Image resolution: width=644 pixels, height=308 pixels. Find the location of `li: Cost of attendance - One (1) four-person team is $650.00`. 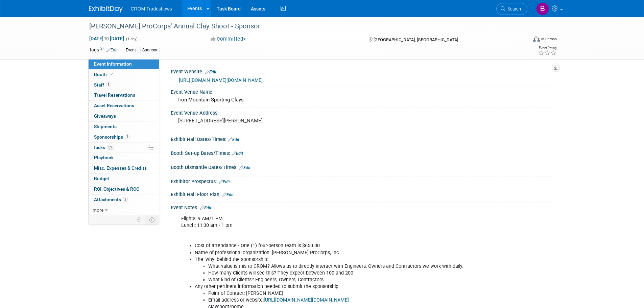

li: Cost of attendance - One (1) four-person team is $650.00 is located at coordinates (336, 245).